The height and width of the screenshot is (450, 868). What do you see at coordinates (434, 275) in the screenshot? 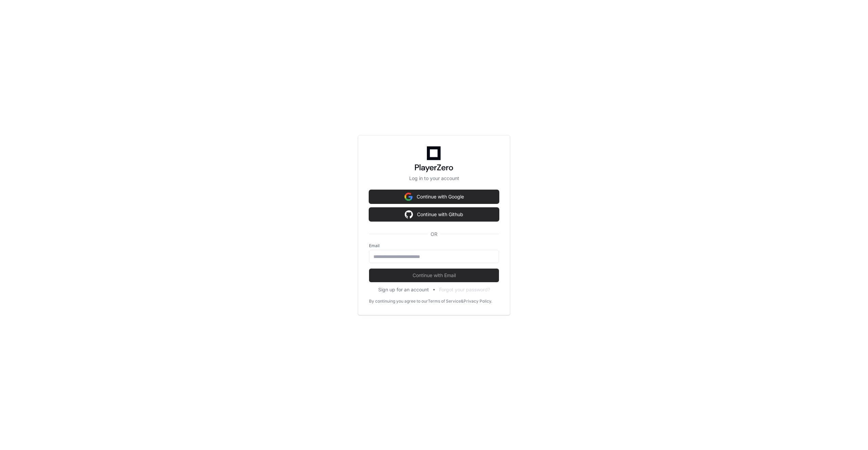
I see `button: Continue with Email` at bounding box center [434, 275].